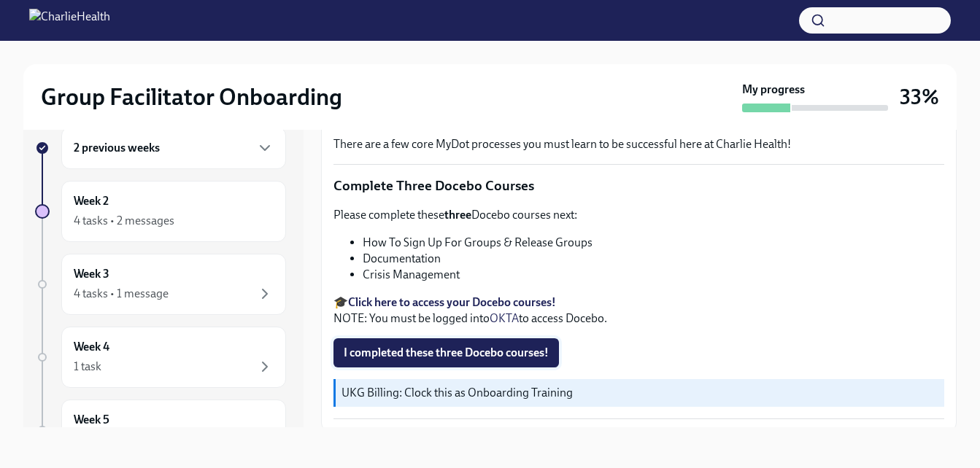  What do you see at coordinates (92, 201) in the screenshot?
I see `h6: Week 2` at bounding box center [92, 201].